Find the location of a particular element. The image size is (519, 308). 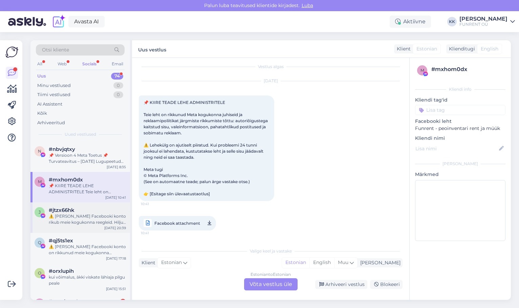

div: Valige keel ja vastake is located at coordinates (271, 251).